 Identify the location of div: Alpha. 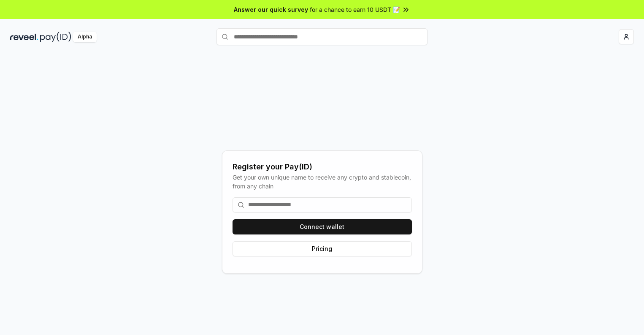
(85, 37).